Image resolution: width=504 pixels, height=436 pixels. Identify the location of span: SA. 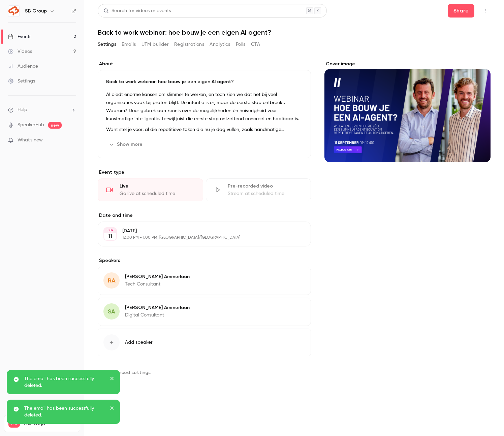
(112, 312).